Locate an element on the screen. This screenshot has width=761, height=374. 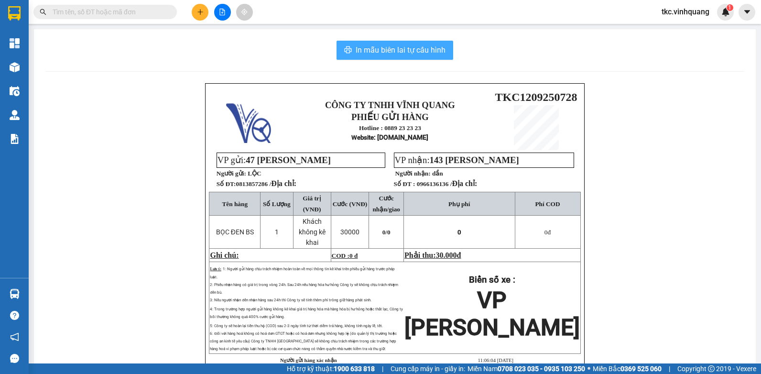
span: In mẫu biên lai tự cấu hình is located at coordinates (401, 50).